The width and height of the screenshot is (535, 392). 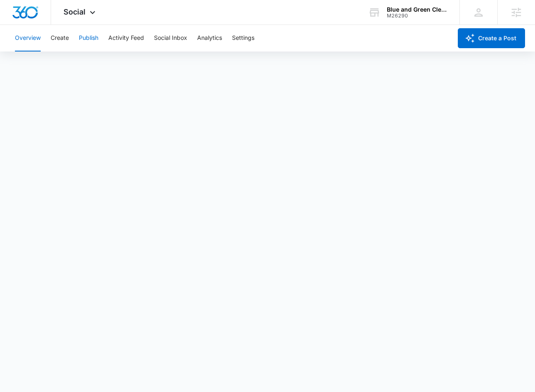 I want to click on button: Overview, so click(x=28, y=38).